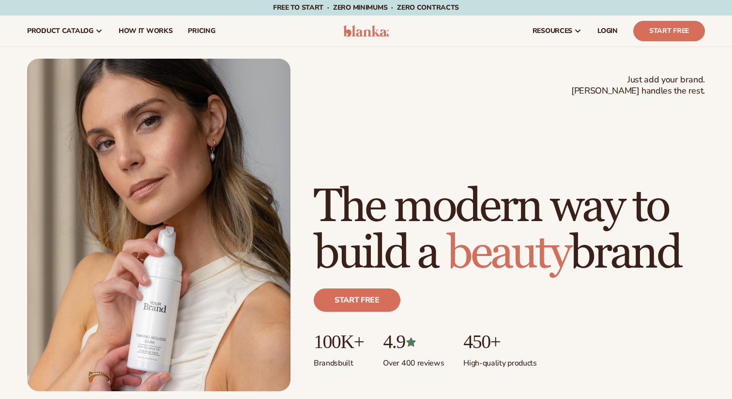 The width and height of the screenshot is (732, 399). What do you see at coordinates (202, 31) in the screenshot?
I see `a: pricing` at bounding box center [202, 31].